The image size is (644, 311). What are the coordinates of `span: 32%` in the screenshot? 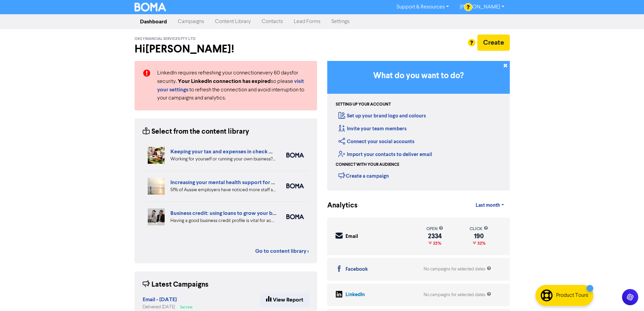 It's located at (480, 243).